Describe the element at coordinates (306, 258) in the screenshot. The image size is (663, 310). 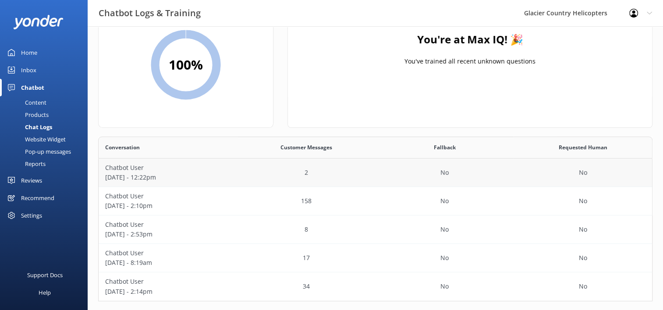
I see `p: 17` at that location.